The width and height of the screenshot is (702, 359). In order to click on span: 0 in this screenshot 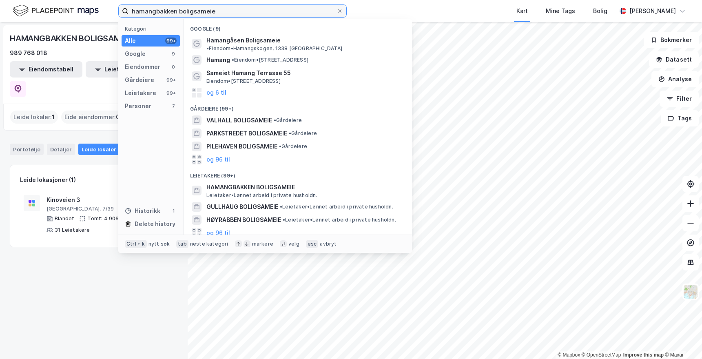, I will do `click(118, 117)`.